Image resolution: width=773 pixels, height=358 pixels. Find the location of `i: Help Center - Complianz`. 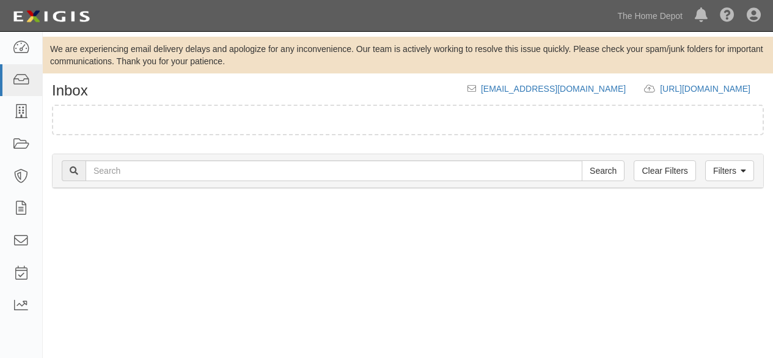

i: Help Center - Complianz is located at coordinates (727, 16).